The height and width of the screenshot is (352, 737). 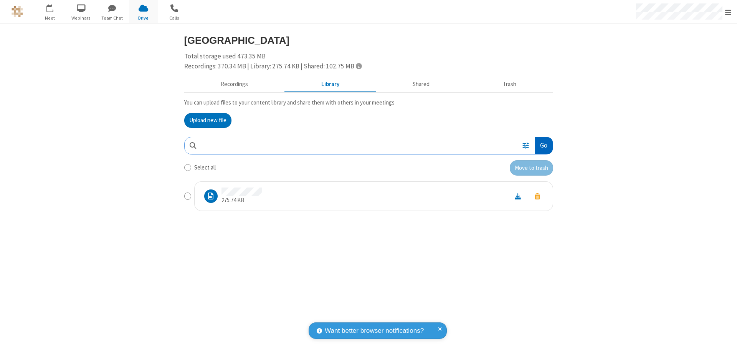 What do you see at coordinates (543, 145) in the screenshot?
I see `button: Go` at bounding box center [543, 145].